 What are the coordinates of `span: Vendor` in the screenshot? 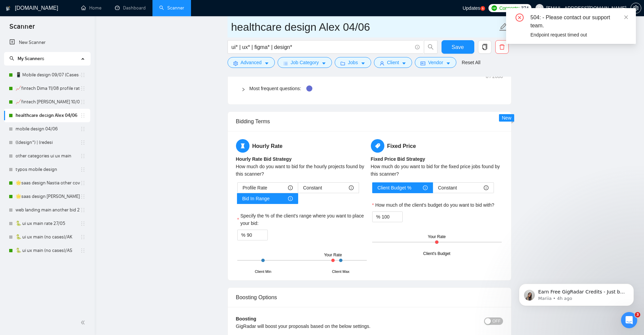 It's located at (435, 63).